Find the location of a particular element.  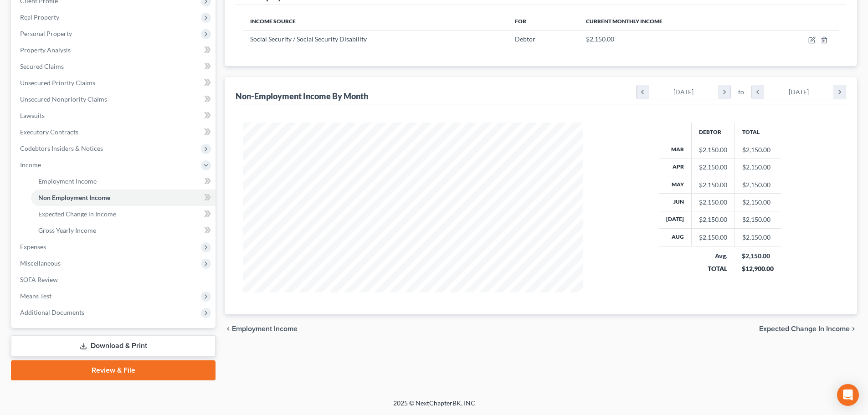

span: Additional Documents is located at coordinates (52, 312).